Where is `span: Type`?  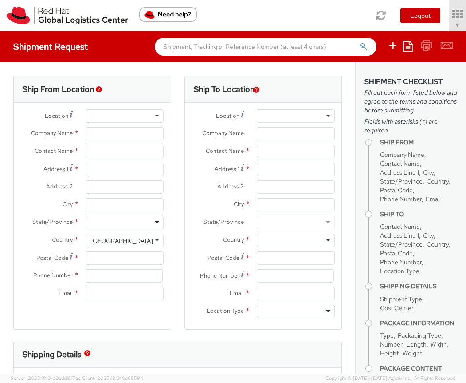
span: Type is located at coordinates (387, 335).